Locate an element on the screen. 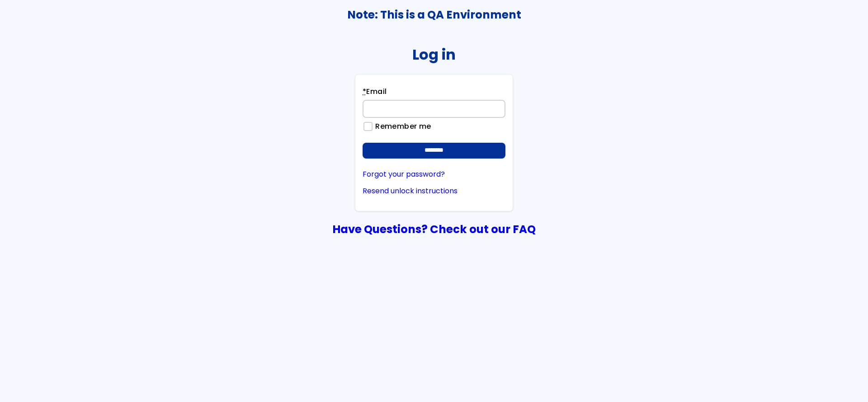 This screenshot has height=402, width=868. a: Forgot your password? is located at coordinates (434, 174).